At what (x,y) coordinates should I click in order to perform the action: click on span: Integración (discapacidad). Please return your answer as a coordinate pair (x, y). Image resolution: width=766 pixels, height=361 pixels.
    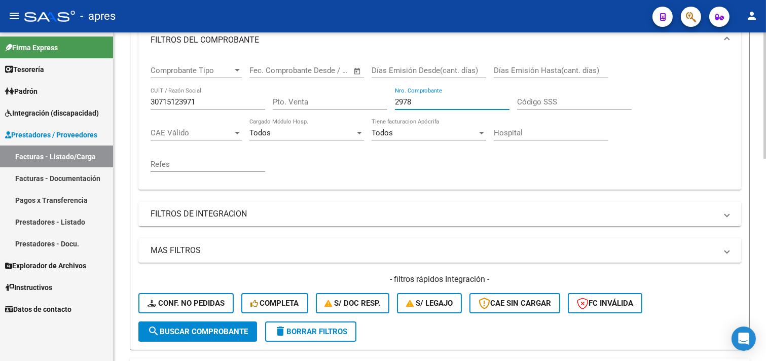
    Looking at the image, I should click on (52, 113).